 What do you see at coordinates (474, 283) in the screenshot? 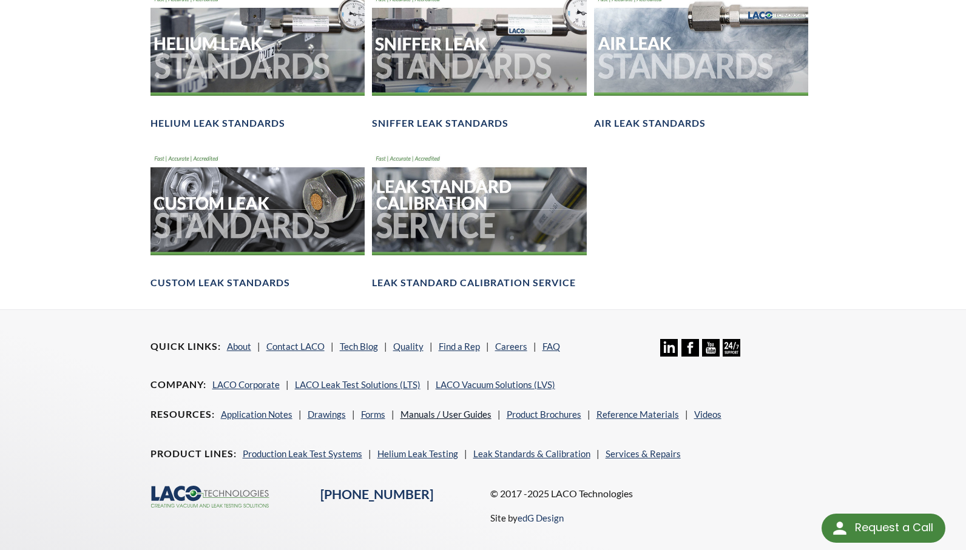
I see `h4: Leak Standard Calibration Service` at bounding box center [474, 283].